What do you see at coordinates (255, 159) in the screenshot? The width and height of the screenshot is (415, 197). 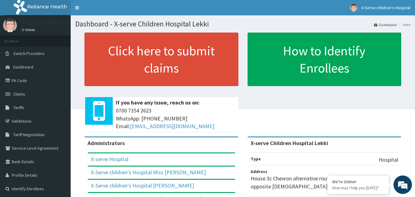 I see `b: Type` at bounding box center [255, 159].